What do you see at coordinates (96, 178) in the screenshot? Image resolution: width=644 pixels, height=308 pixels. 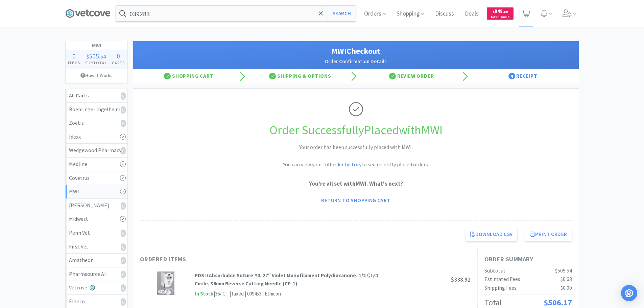 I see `a: Covetrus` at bounding box center [96, 178].